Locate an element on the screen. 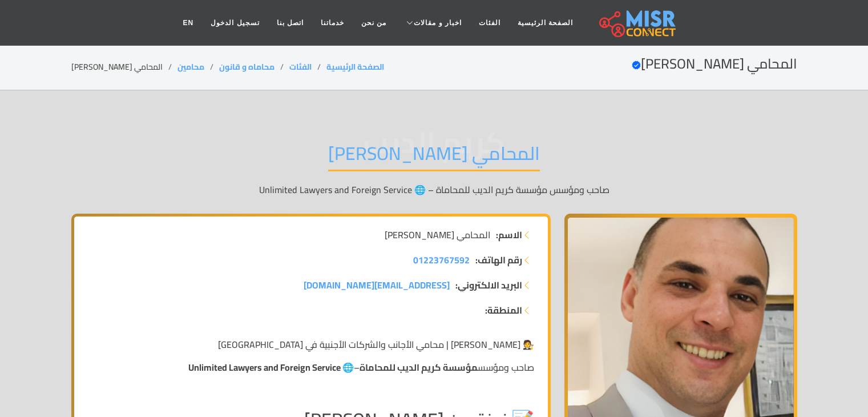 This screenshot has height=417, width=868. strong: مؤسسة كريم الديب للمحاماة is located at coordinates (418, 367).